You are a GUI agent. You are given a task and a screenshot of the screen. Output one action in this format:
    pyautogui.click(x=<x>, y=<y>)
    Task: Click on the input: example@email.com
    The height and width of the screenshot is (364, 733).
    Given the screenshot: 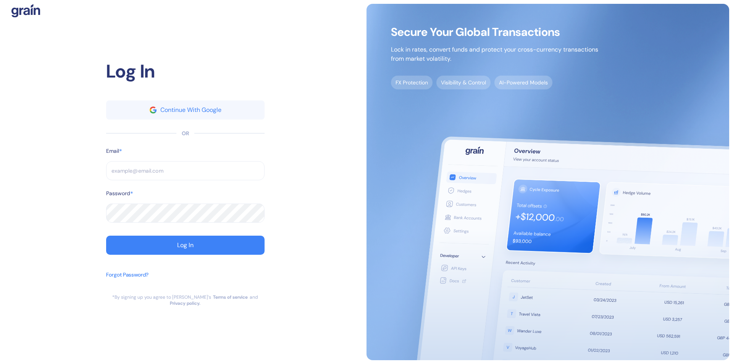 What is the action you would take?
    pyautogui.click(x=185, y=171)
    